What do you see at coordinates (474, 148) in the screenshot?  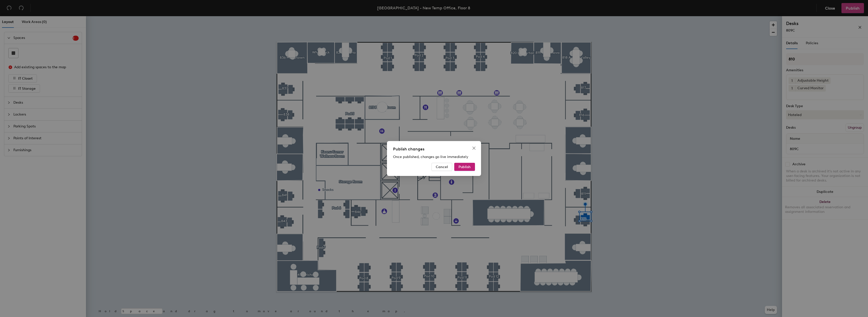 I see `span: Close` at bounding box center [474, 148].